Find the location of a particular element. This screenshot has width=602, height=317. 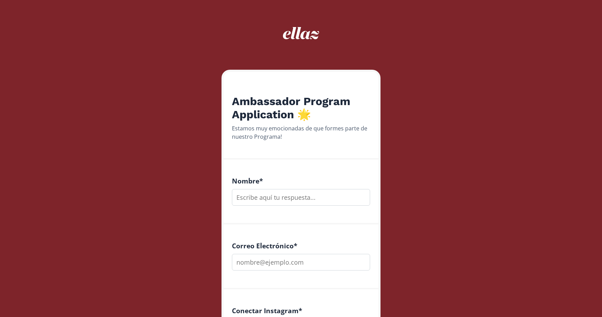

img: ew9eVGDHp6dD is located at coordinates (301, 33).